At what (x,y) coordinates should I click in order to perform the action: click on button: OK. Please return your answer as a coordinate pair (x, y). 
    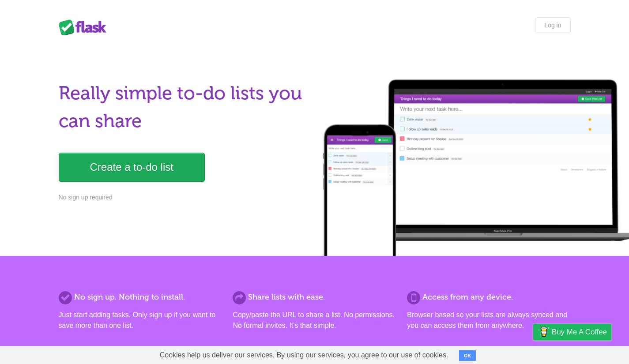
    Looking at the image, I should click on (467, 355).